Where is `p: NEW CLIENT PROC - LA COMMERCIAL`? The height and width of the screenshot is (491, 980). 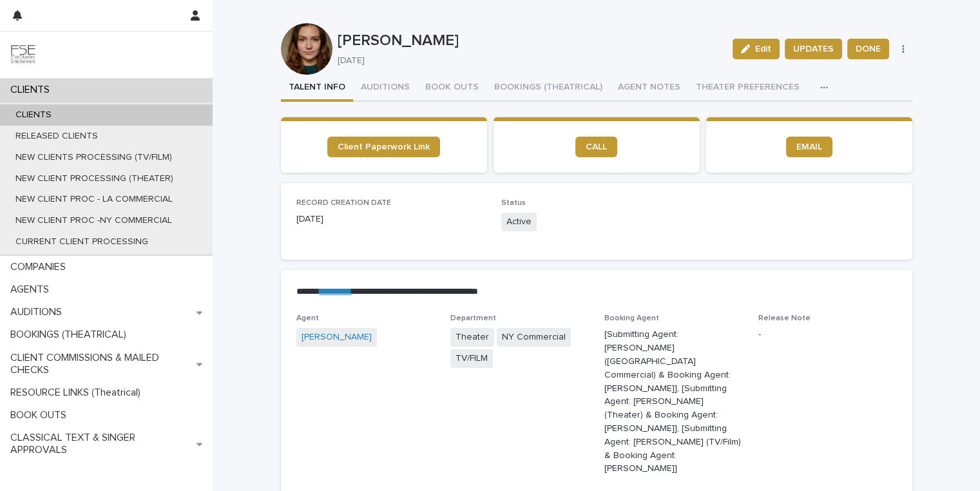
p: NEW CLIENT PROC - LA COMMERCIAL is located at coordinates (94, 199).